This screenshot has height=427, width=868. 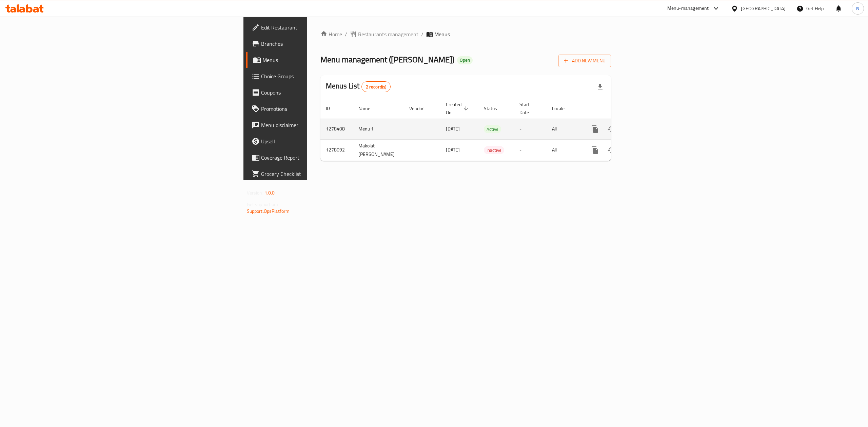 What do you see at coordinates (318, 92) in the screenshot?
I see `a: Coupons` at bounding box center [318, 92].